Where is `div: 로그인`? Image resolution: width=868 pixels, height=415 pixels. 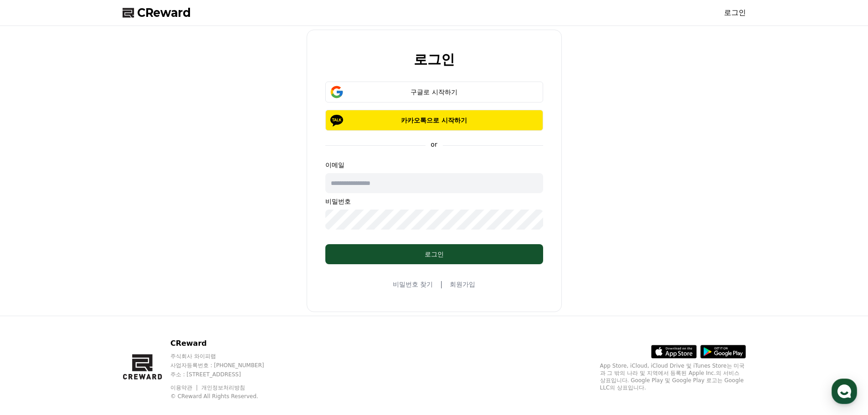 div: 로그인 is located at coordinates (434, 254).